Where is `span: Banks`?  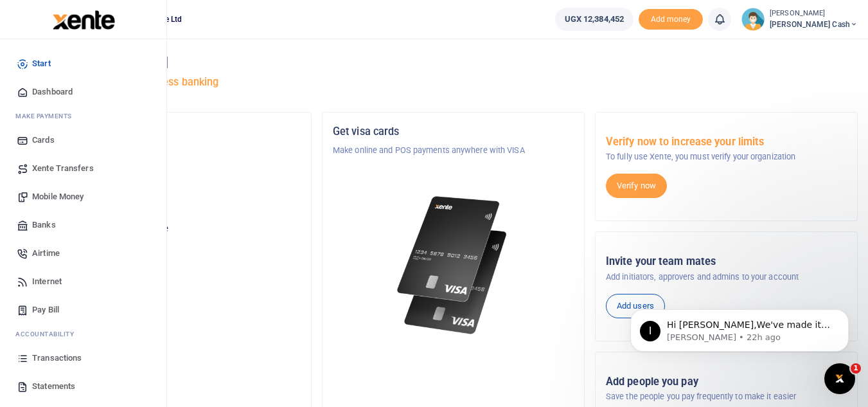 span: Banks is located at coordinates (44, 225).